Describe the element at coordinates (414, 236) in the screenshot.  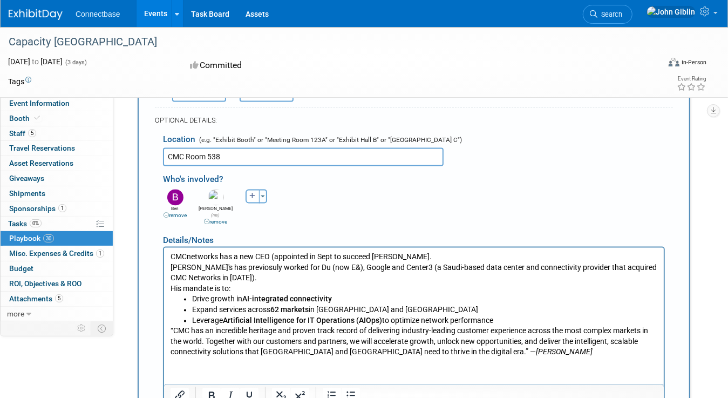
I see `div: Details/Notes` at that location.